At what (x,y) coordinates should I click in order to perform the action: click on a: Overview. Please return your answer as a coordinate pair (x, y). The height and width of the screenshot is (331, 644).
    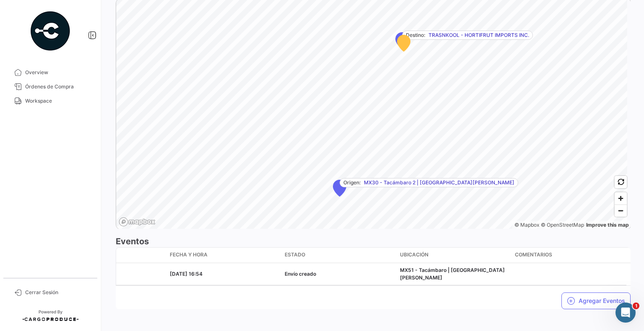
    Looking at the image, I should click on (50, 72).